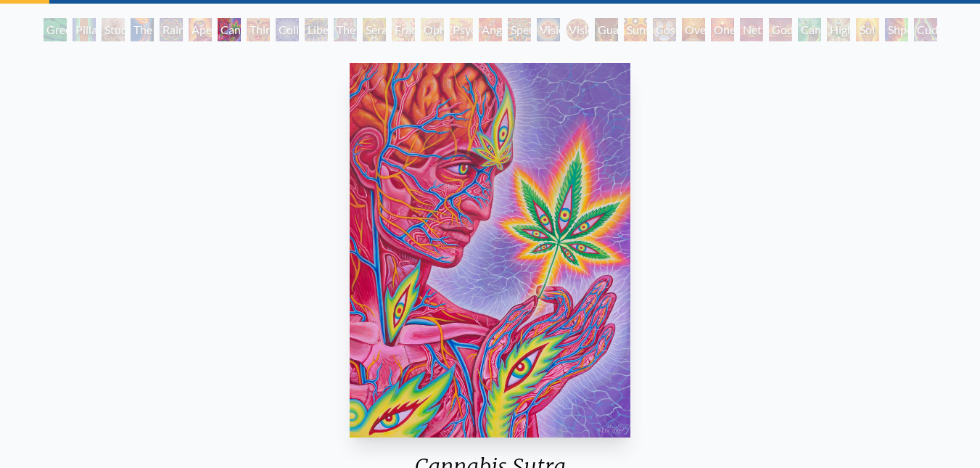 The height and width of the screenshot is (468, 980). Describe the element at coordinates (867, 30) in the screenshot. I see `div: Sol Invictus` at that location.